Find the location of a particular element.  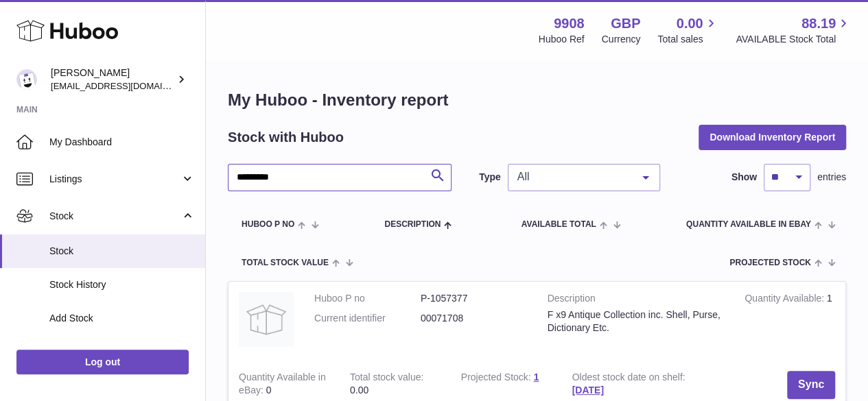

span: 88.19 is located at coordinates (818, 23).